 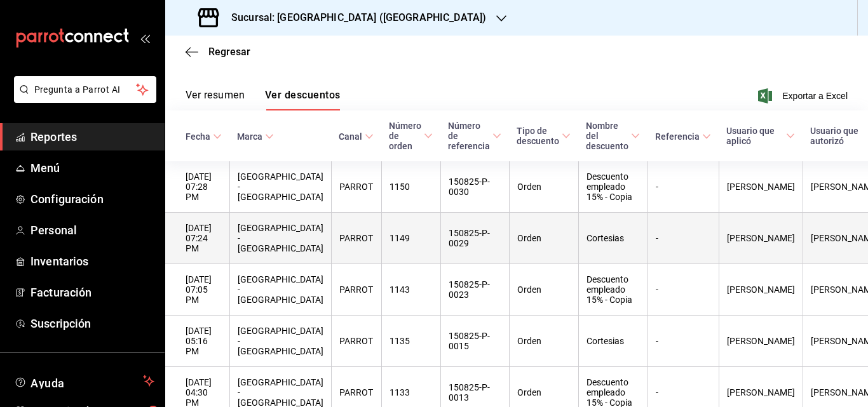 I want to click on th: 1150, so click(x=410, y=187).